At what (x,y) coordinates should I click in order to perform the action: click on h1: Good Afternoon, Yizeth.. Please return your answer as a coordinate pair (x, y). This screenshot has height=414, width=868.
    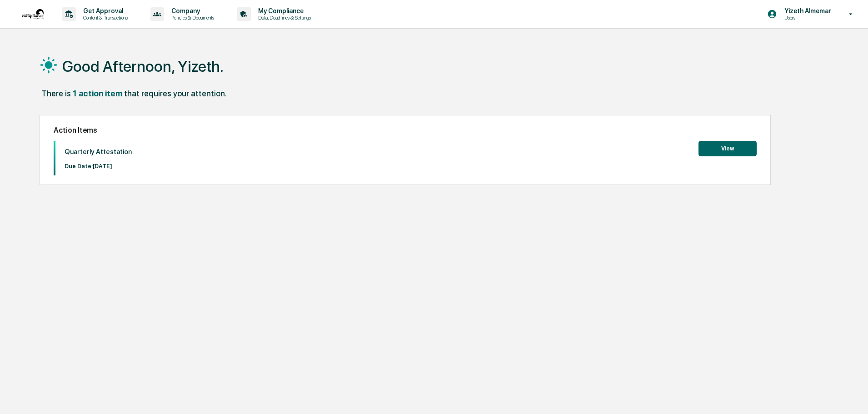
    Looking at the image, I should click on (142, 66).